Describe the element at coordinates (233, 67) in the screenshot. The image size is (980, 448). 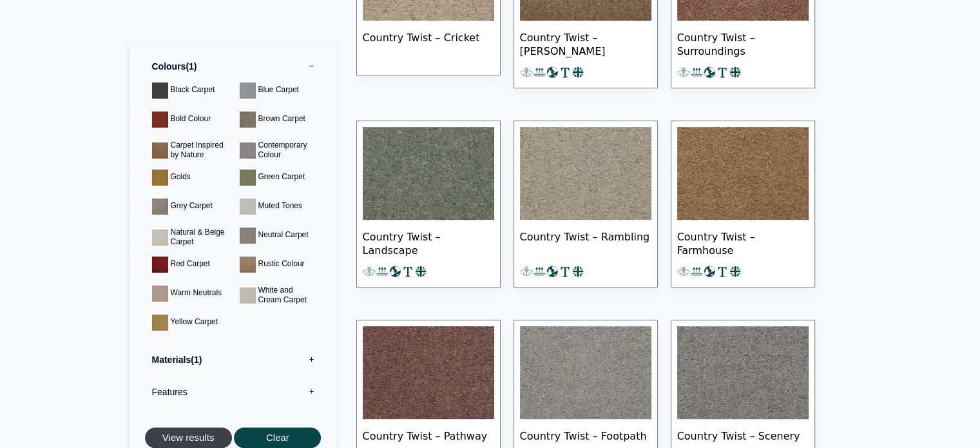
I see `label: Colours` at that location.